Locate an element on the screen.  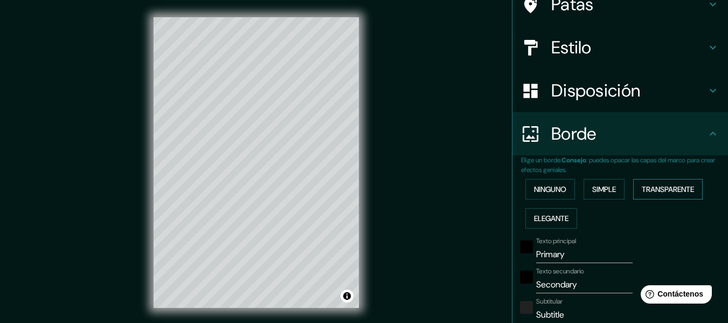
font: Elige un borde. is located at coordinates (541, 160).